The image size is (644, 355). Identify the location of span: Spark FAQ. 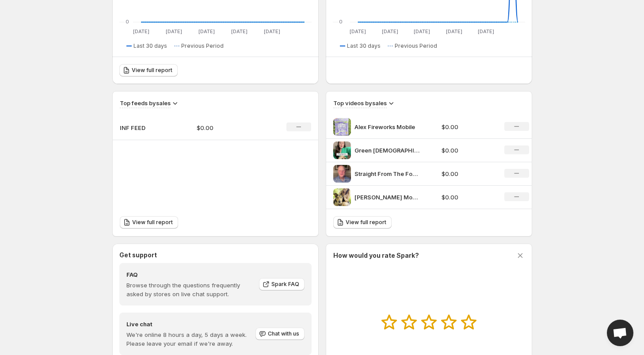
(285, 284).